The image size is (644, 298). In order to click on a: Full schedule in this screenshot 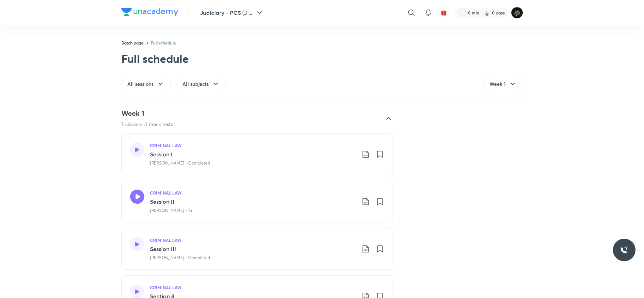, I will do `click(164, 43)`.